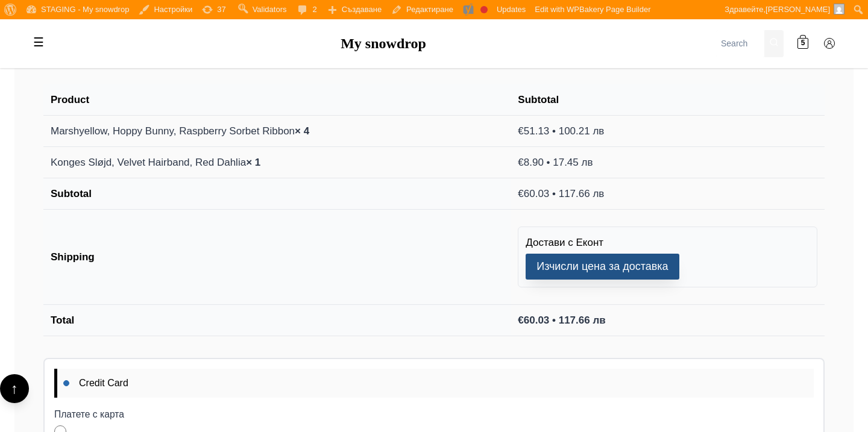  What do you see at coordinates (602, 266) in the screenshot?
I see `button: Изчисли цена за доставка` at bounding box center [602, 266].